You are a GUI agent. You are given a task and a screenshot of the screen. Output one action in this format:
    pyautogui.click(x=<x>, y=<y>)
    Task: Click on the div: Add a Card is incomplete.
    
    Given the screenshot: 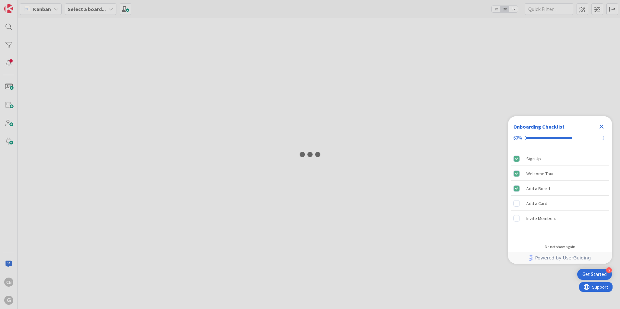 What is the action you would take?
    pyautogui.click(x=560, y=204)
    